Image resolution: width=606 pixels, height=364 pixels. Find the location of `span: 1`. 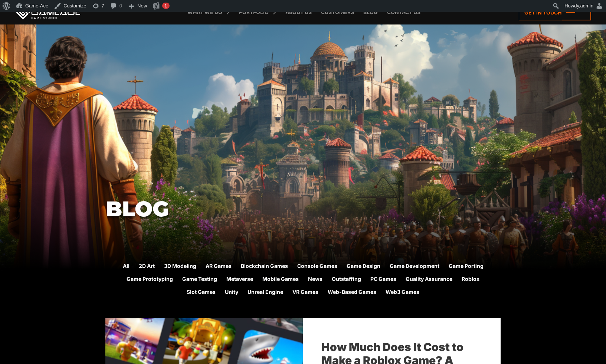

span: 1 is located at coordinates (166, 5).